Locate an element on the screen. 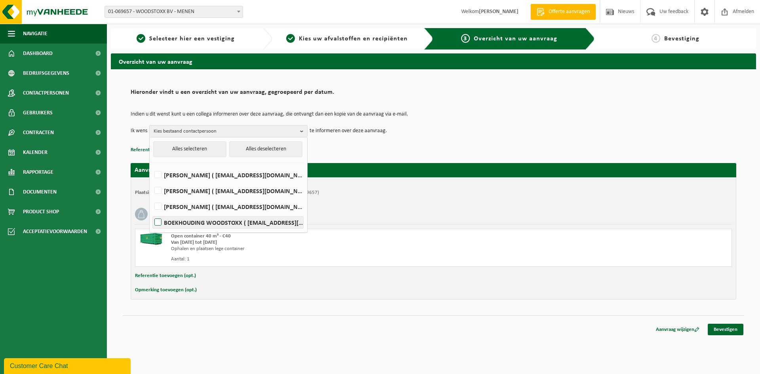  div: Ophalen en plaatsen lege container is located at coordinates (318, 249).